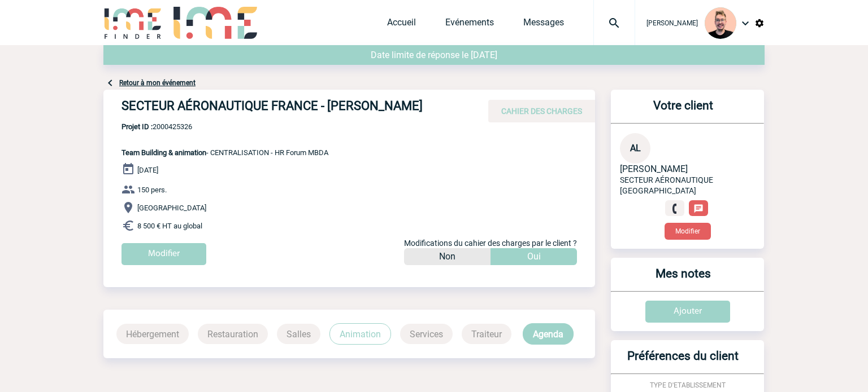 The image size is (868, 392). What do you see at coordinates (675, 209) in the screenshot?
I see `img: fixe.png` at bounding box center [675, 209].